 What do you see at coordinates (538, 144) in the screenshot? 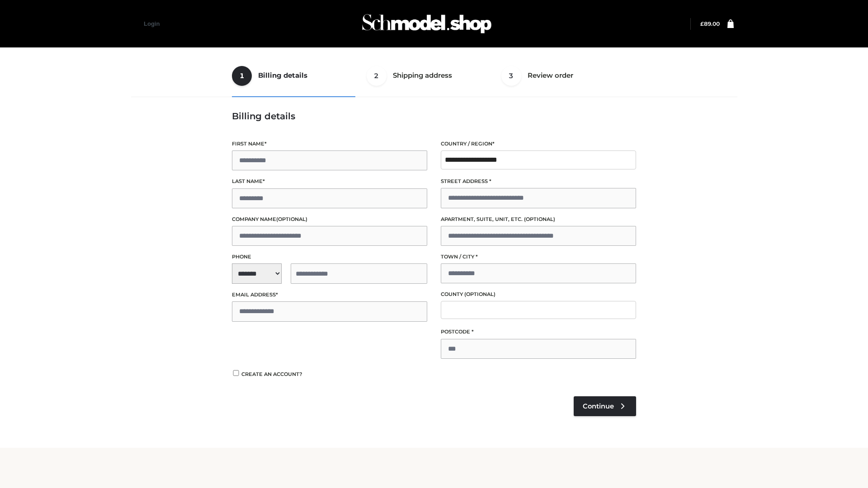
I see `label: Country / Region` at bounding box center [538, 144].